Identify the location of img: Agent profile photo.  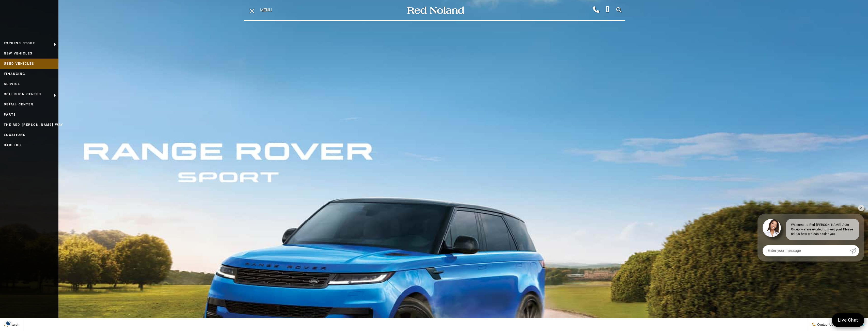
(772, 228).